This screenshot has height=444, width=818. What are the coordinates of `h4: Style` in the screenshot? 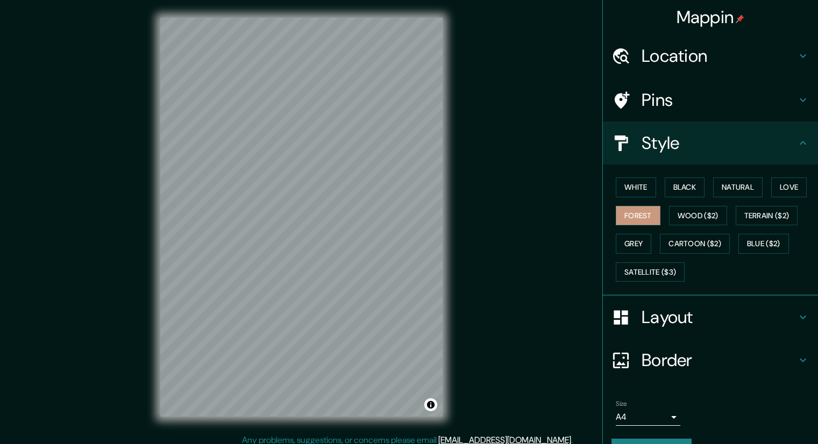 It's located at (719, 143).